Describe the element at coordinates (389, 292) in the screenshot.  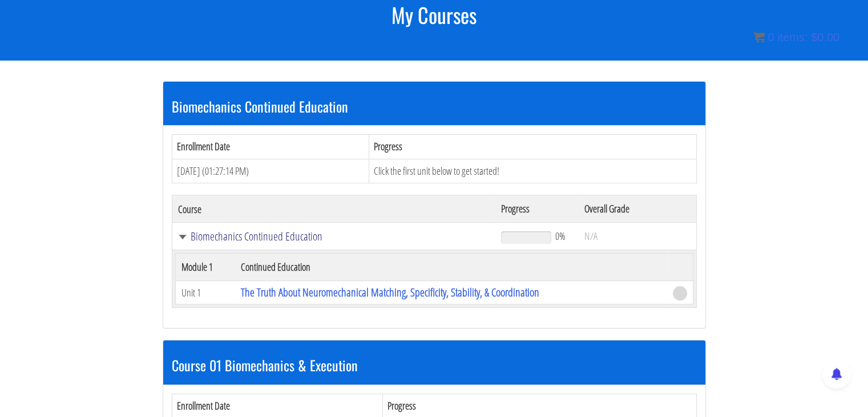
I see `a: The Truth About Neuromechanical Matching, Specificity, Stability, & Coordination` at that location.